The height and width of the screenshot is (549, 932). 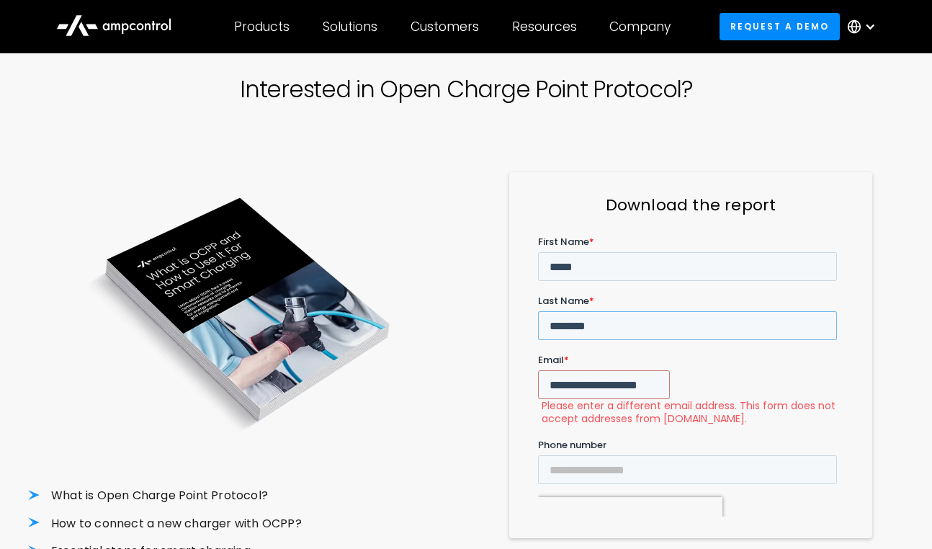 What do you see at coordinates (241, 523) in the screenshot?
I see `li: How to connect a new charger with OCPP?` at bounding box center [241, 523].